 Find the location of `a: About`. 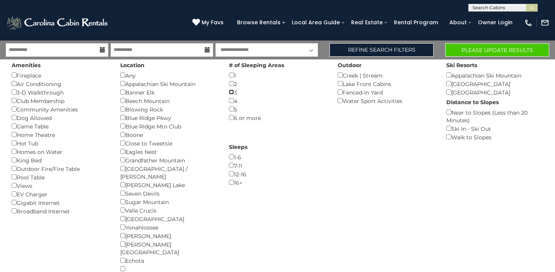

a: About is located at coordinates (458, 22).